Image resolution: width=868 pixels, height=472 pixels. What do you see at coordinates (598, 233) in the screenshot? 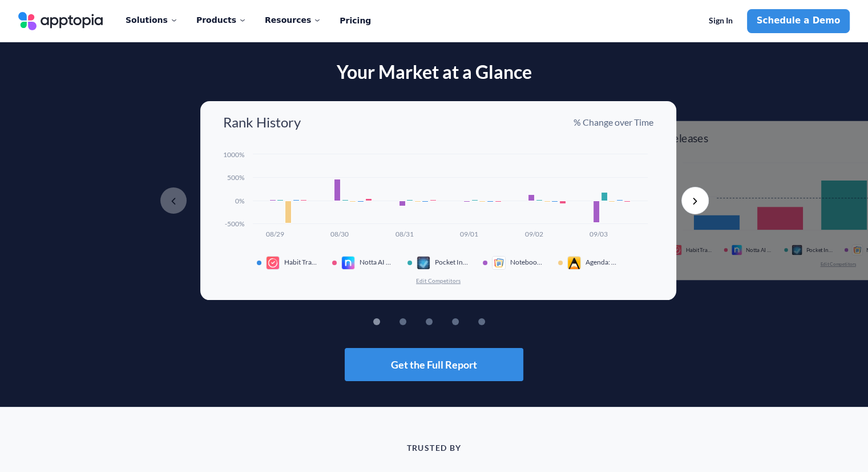
I see `text: 09/03` at bounding box center [598, 233].